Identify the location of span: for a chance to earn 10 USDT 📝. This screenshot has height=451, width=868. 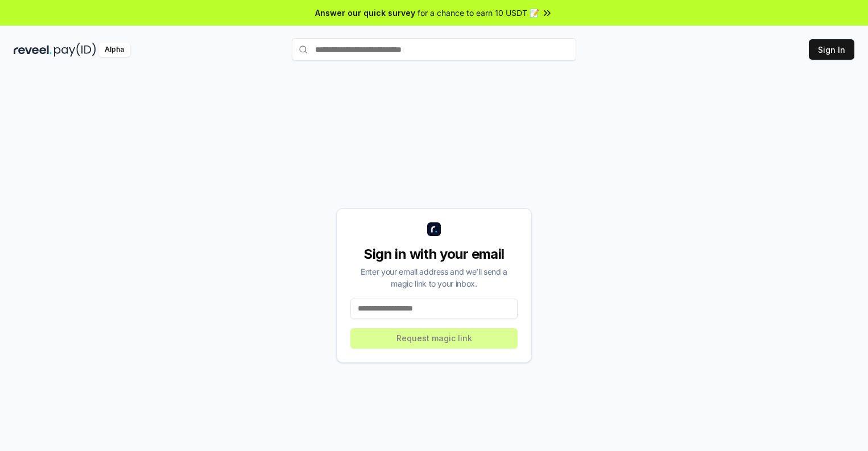
(478, 12).